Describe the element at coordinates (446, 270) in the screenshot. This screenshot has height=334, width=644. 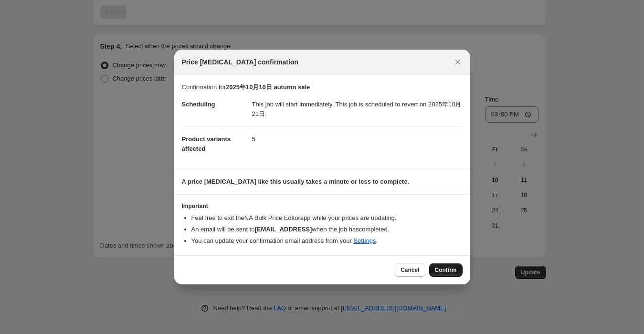
I see `button: Confirm` at that location.